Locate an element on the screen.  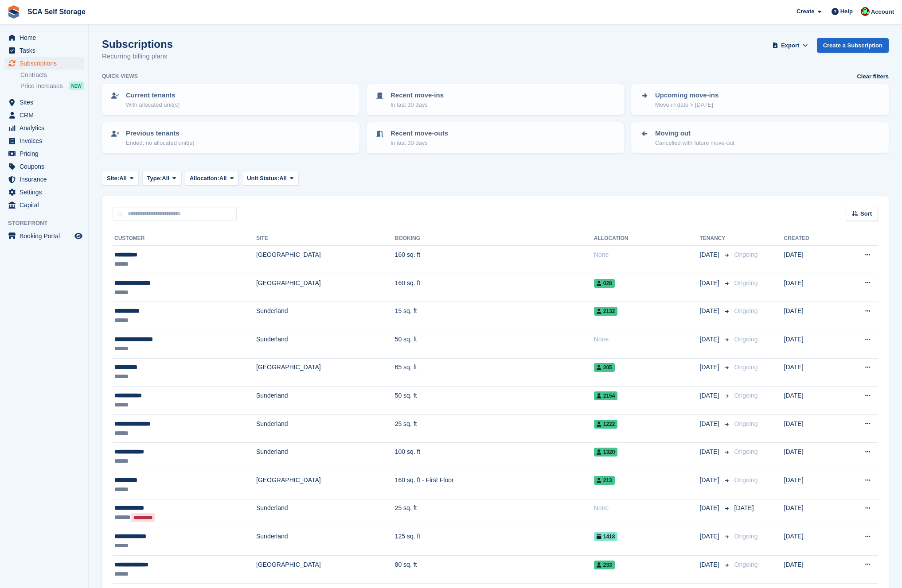
span: CRM is located at coordinates (46, 115).